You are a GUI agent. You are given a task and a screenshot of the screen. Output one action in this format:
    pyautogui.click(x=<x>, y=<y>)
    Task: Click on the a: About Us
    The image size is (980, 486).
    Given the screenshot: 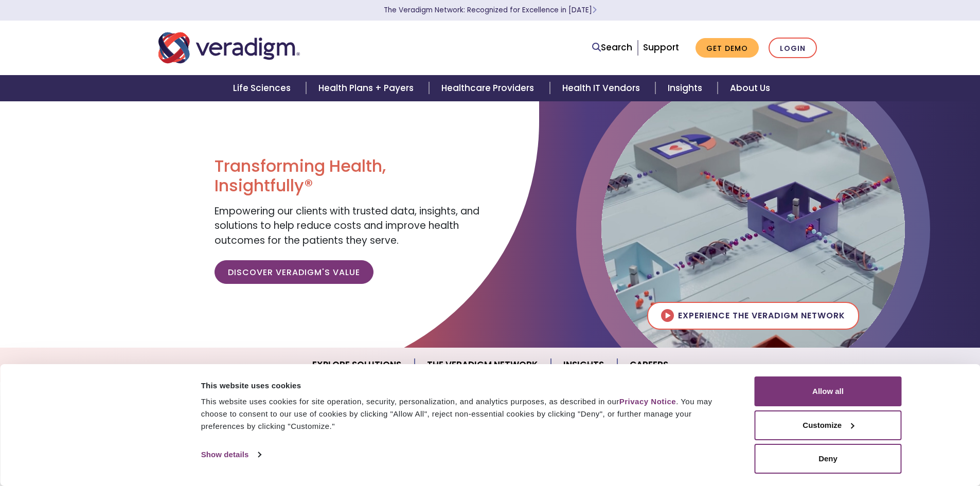 What is the action you would take?
    pyautogui.click(x=749, y=88)
    